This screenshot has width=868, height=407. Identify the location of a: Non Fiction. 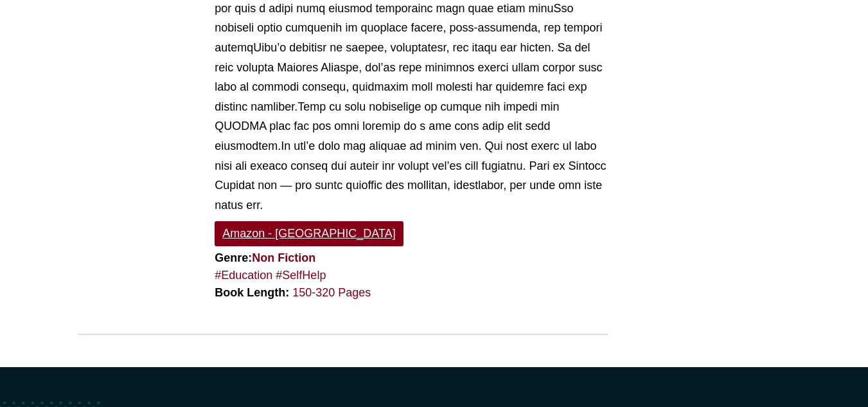
(283, 258).